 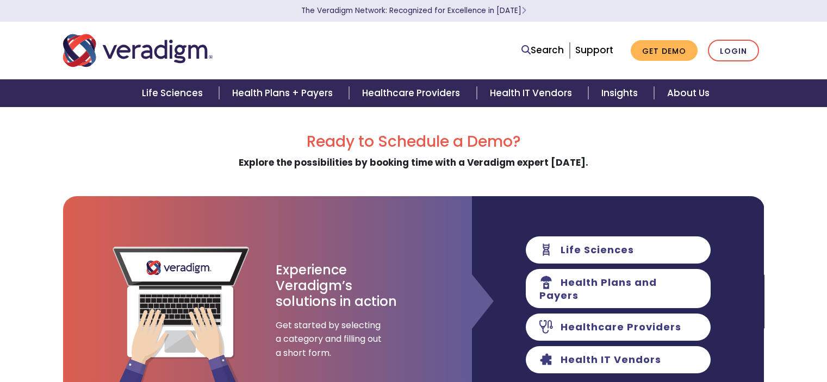 What do you see at coordinates (594, 50) in the screenshot?
I see `a: Support` at bounding box center [594, 50].